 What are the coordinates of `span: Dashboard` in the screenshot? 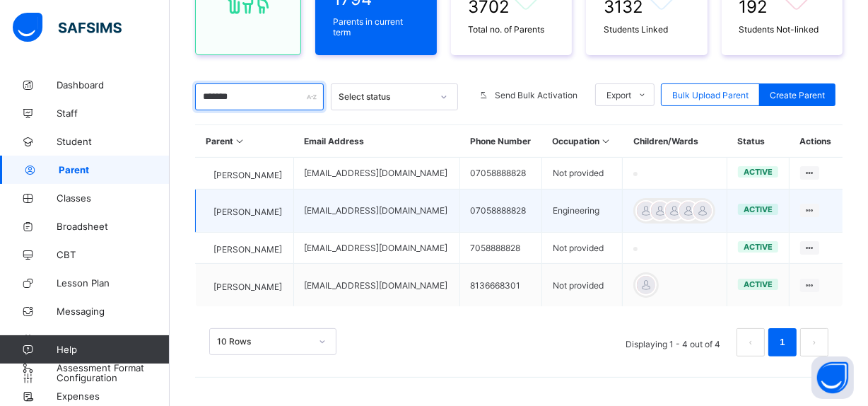 It's located at (113, 85).